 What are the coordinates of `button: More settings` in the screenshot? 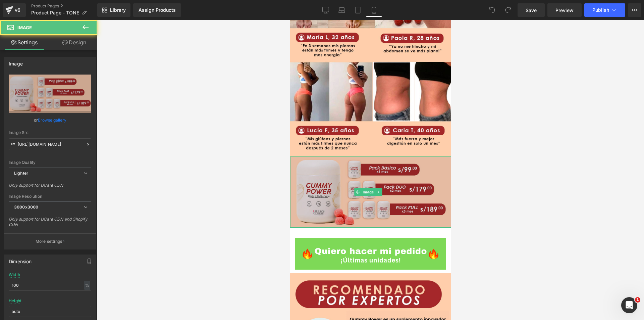 It's located at (50, 241).